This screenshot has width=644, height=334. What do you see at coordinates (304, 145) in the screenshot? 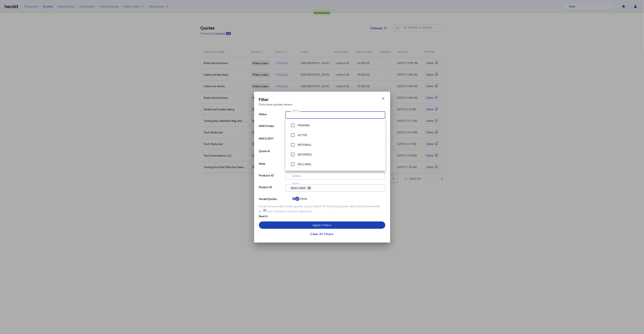
I see `label: REFERRAL` at bounding box center [304, 145].